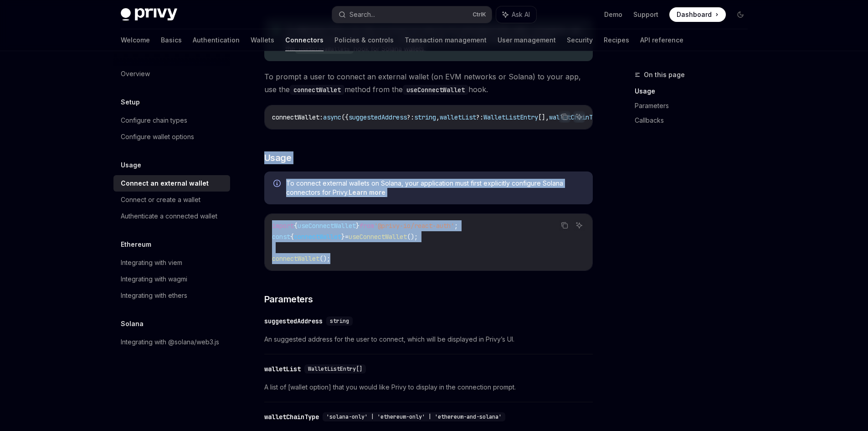  Describe the element at coordinates (364, 40) in the screenshot. I see `a: Policies & controls` at that location.